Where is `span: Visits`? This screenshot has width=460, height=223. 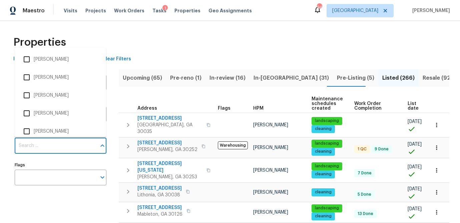 span: Visits is located at coordinates (70, 11).